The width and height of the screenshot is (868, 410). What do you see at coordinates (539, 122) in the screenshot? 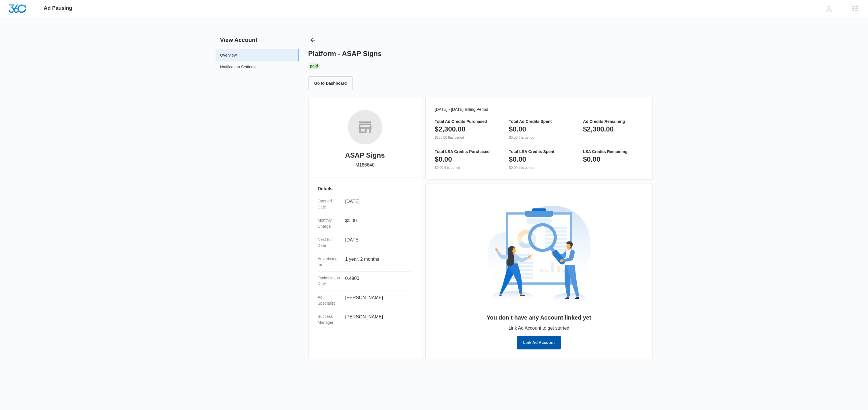
I see `p: Total Ad Credits Spent` at bounding box center [539, 122].